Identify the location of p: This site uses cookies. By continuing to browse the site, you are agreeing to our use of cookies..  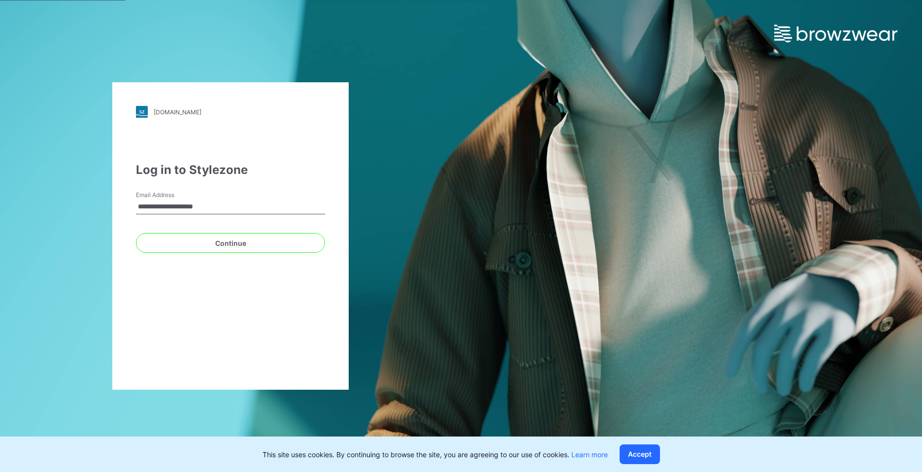
(435, 454).